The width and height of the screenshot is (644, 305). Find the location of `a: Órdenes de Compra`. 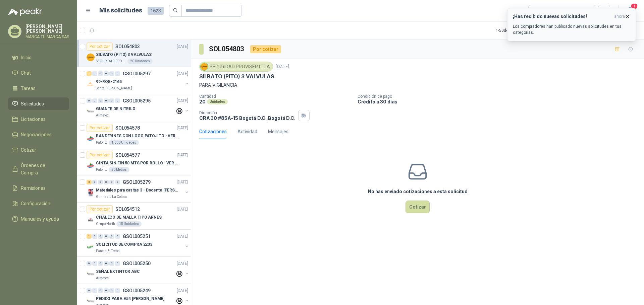

a: Órdenes de Compra is located at coordinates (39, 169).